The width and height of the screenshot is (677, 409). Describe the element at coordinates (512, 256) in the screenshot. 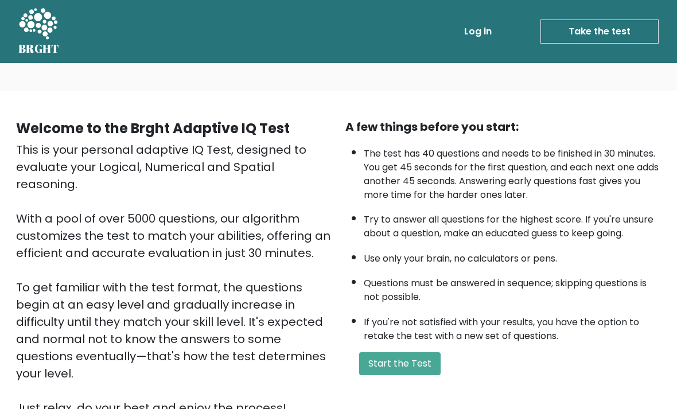

I see `li: Use only your brain, no calculators or pens.` at that location.